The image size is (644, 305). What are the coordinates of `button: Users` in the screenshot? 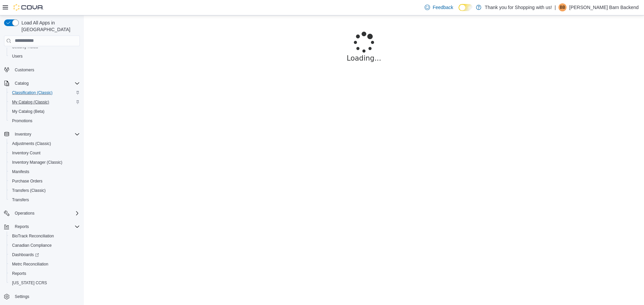 It's located at (44, 56).